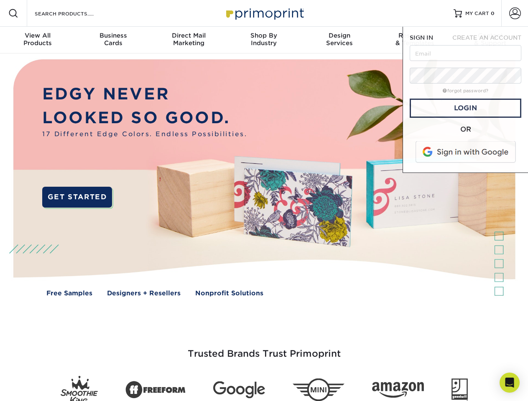 The height and width of the screenshot is (401, 528). Describe the element at coordinates (421, 38) in the screenshot. I see `span: SIGN IN` at that location.